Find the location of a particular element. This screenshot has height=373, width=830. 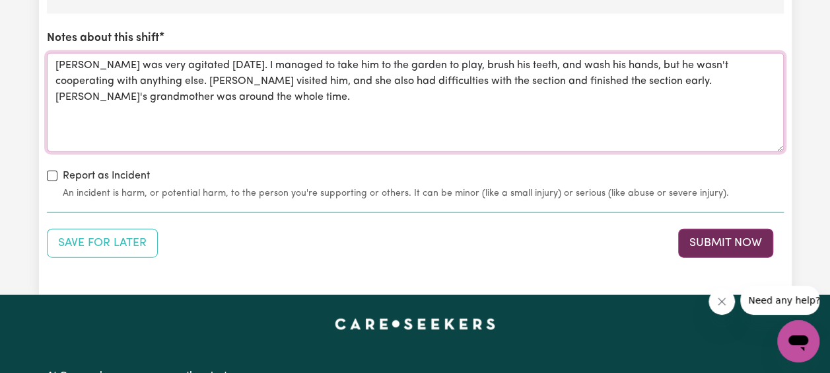

small: An incident is harm, or potential harm, to the person you're supporting or others. It can be mino... is located at coordinates (423, 193).